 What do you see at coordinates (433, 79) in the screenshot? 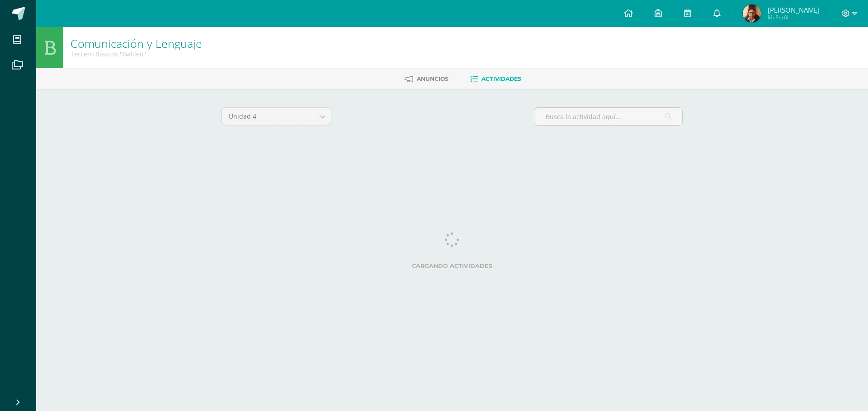
I see `span: Anuncios` at bounding box center [433, 79].